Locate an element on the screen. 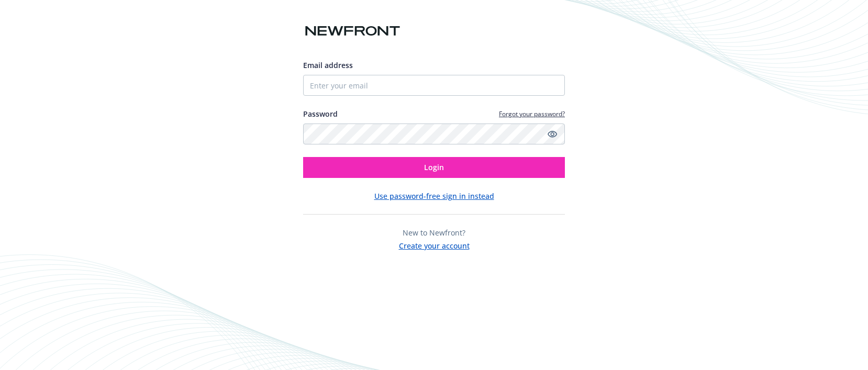 This screenshot has width=868, height=370. a: Show password is located at coordinates (552, 134).